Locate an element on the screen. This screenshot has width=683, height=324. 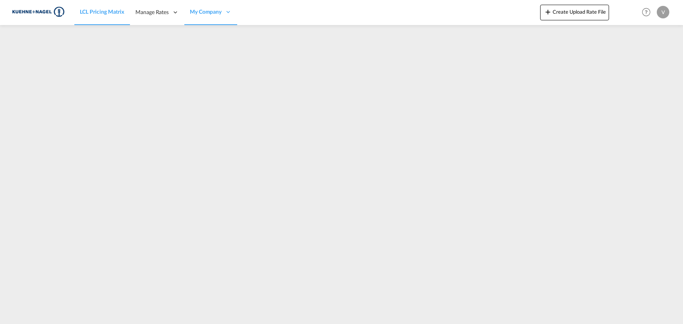
span: Manage Rates is located at coordinates (152, 12).